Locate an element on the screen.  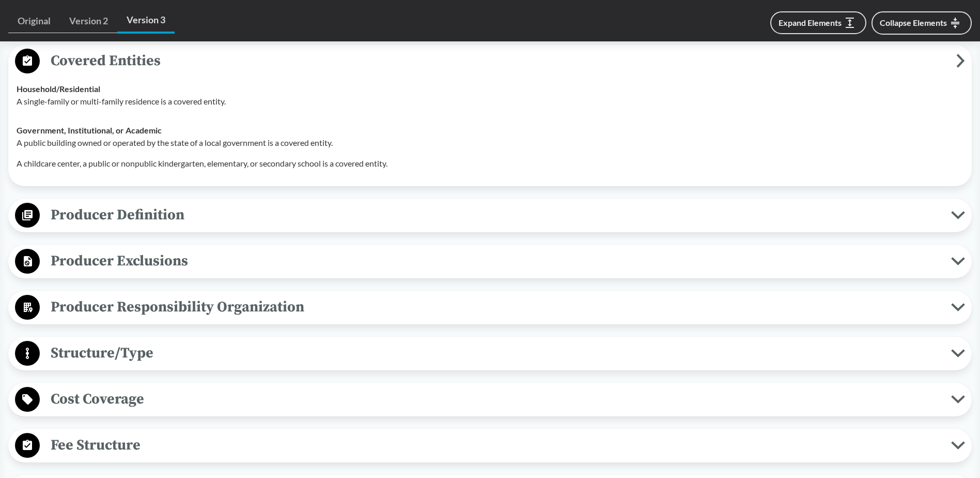
button: Fee Structure is located at coordinates (490, 445).